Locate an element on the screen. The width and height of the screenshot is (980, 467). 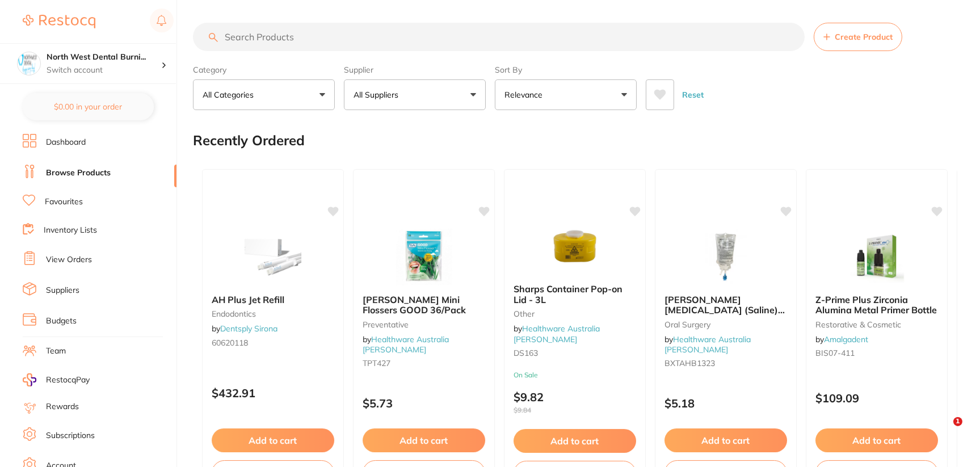
a: Amalgadent is located at coordinates (846, 340).